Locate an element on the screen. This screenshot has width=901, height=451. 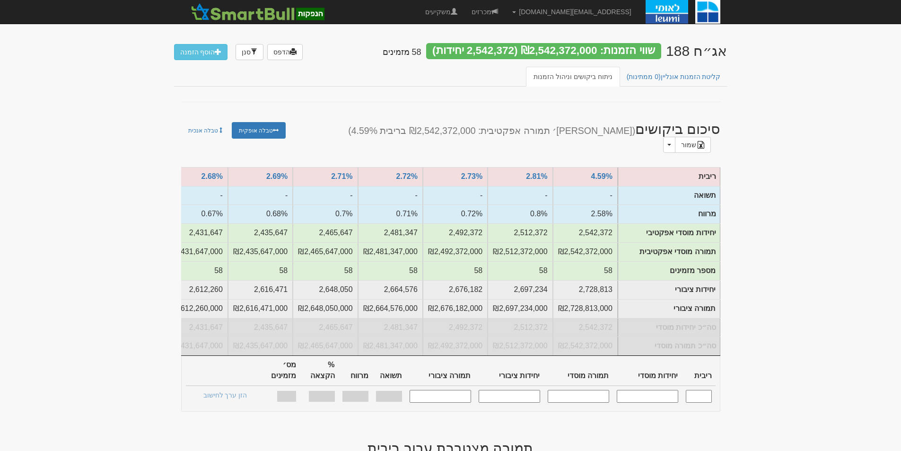
td: תמורה מוסדי אפקטיבית is located at coordinates (669, 252).